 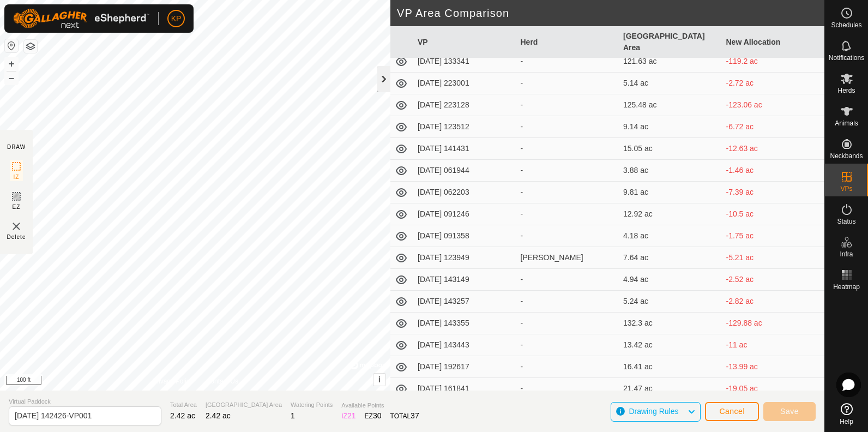 I want to click on span: Delete, so click(x=16, y=237).